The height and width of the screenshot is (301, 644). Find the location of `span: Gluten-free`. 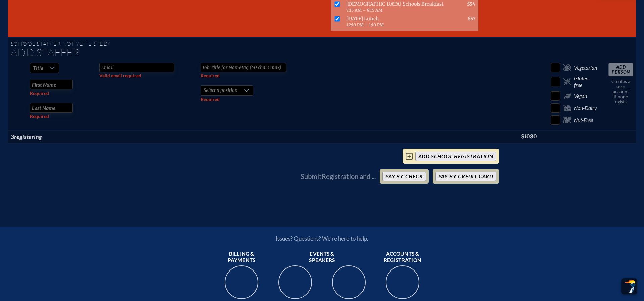

span: Gluten-free is located at coordinates (586, 82).